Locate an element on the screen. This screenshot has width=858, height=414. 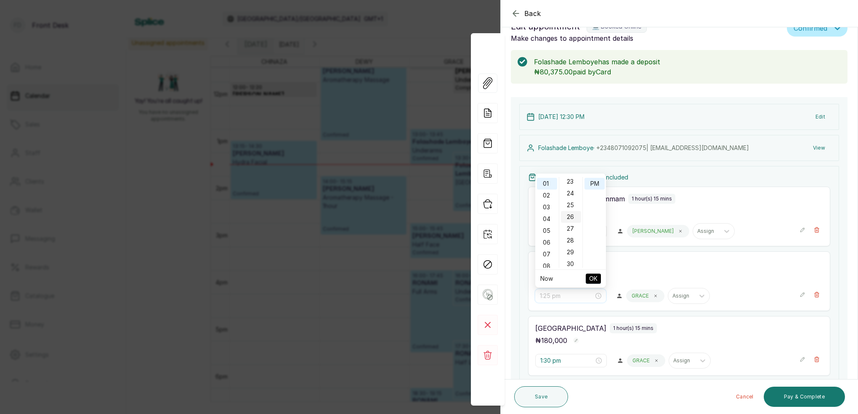
button: OK is located at coordinates (593, 279).